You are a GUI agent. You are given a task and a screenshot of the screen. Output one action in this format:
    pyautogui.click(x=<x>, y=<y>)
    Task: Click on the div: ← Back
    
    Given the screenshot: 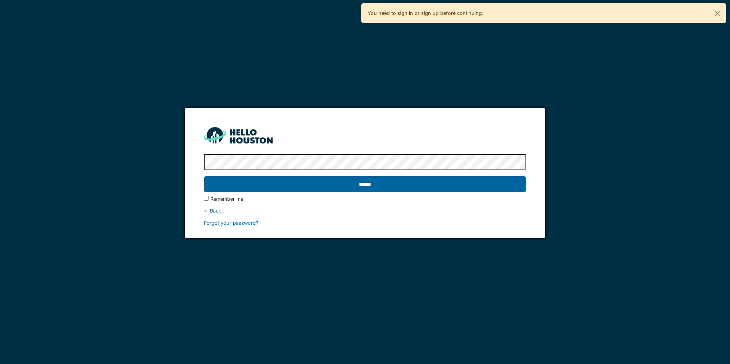 What is the action you would take?
    pyautogui.click(x=365, y=211)
    